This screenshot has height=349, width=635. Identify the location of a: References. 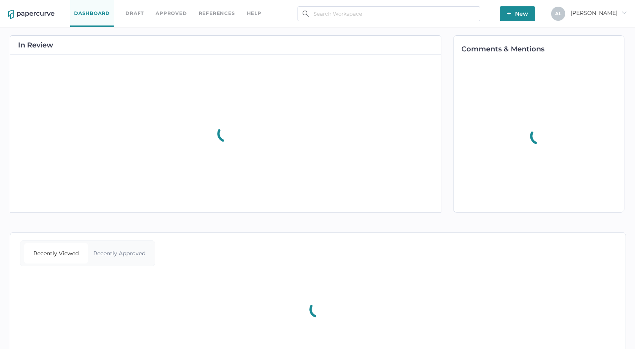
(217, 13).